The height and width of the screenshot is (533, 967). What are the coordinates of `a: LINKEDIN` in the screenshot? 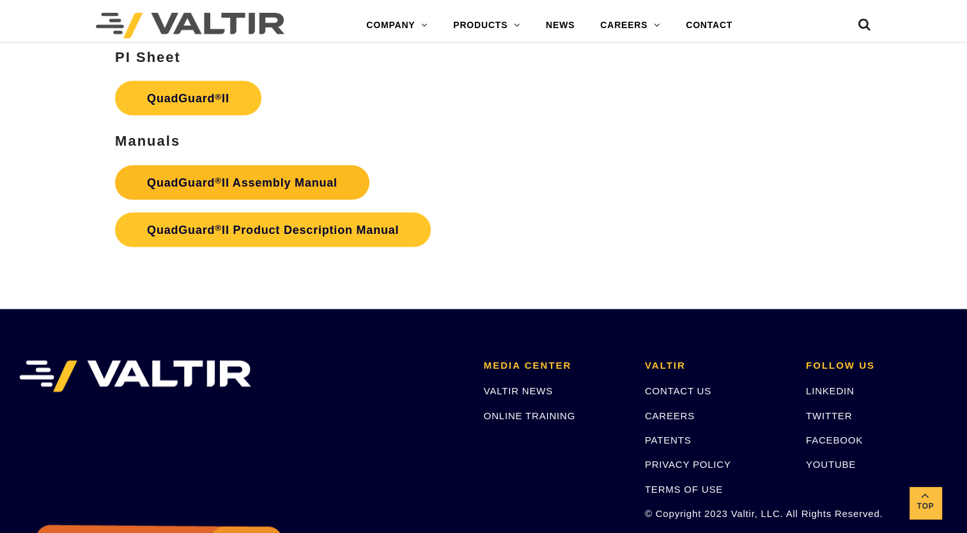 It's located at (830, 390).